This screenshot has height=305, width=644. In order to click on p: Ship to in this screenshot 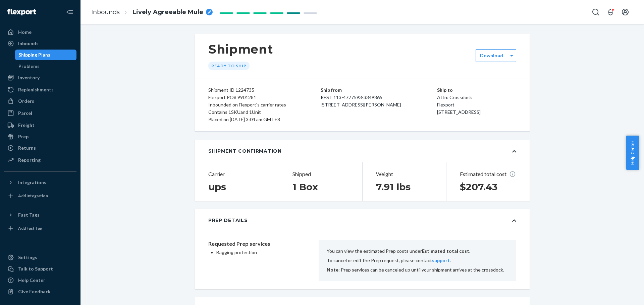, I will do `click(477, 90)`.